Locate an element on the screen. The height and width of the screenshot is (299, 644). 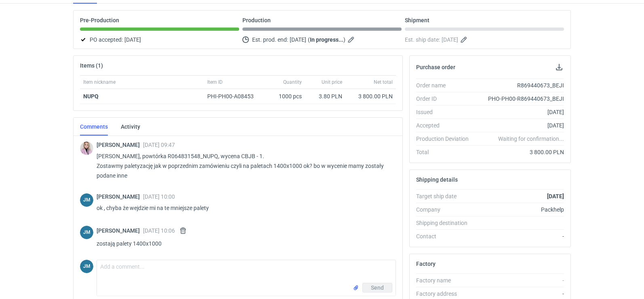
img: Klaudia Wiśniewska is located at coordinates (87, 148).